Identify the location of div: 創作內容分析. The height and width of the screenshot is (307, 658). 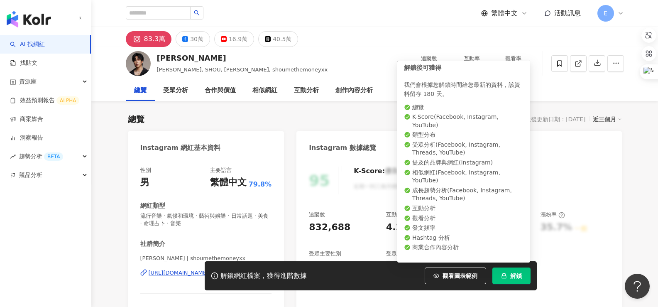
(354, 90).